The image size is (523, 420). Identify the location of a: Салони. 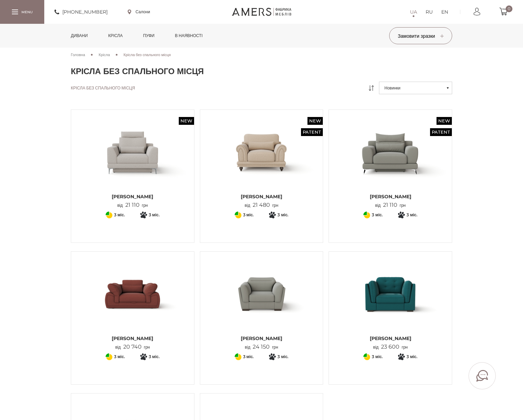
(139, 12).